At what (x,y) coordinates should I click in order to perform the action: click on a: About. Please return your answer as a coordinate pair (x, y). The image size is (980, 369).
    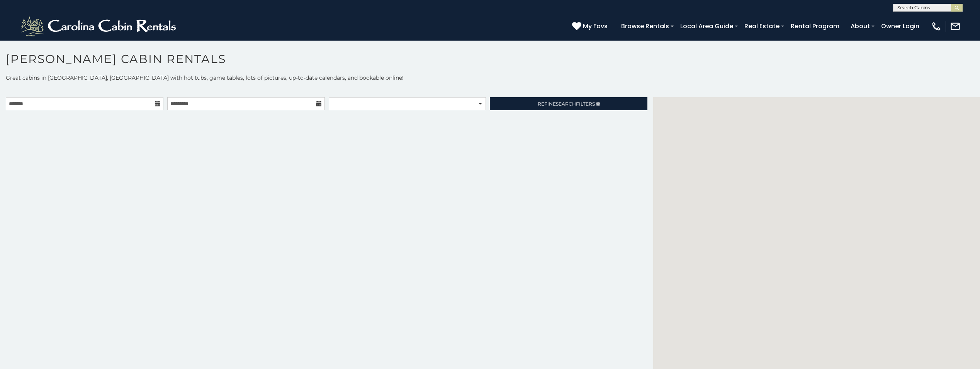
    Looking at the image, I should click on (860, 26).